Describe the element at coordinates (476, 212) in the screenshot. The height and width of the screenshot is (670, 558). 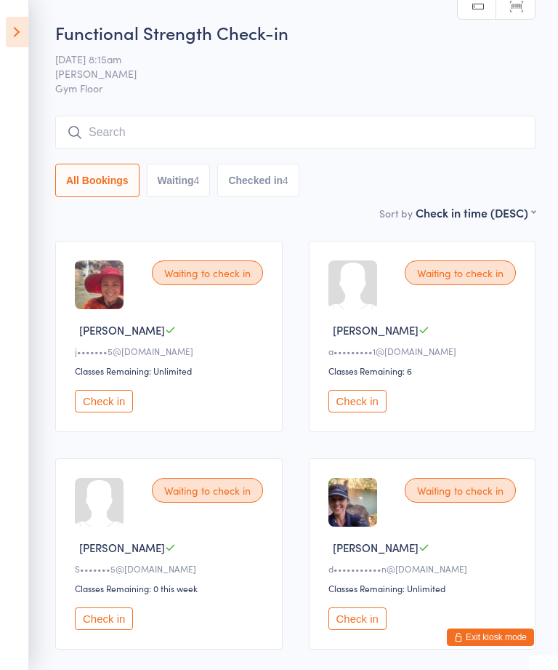
I see `div: Check in time (DESC)` at that location.